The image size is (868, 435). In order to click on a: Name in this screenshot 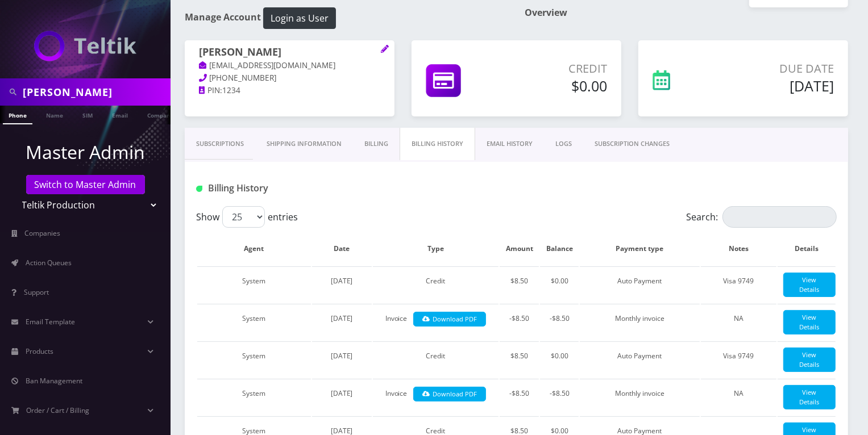, I will do `click(55, 114)`.